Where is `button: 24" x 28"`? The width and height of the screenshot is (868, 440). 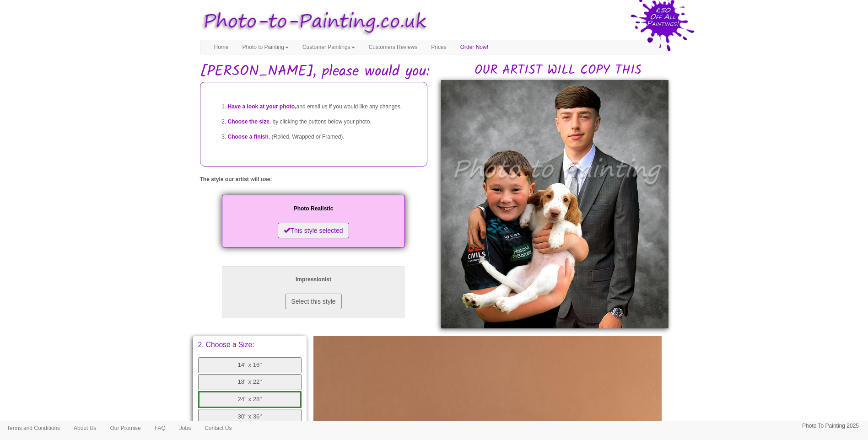
button: 24" x 28" is located at coordinates (250, 399).